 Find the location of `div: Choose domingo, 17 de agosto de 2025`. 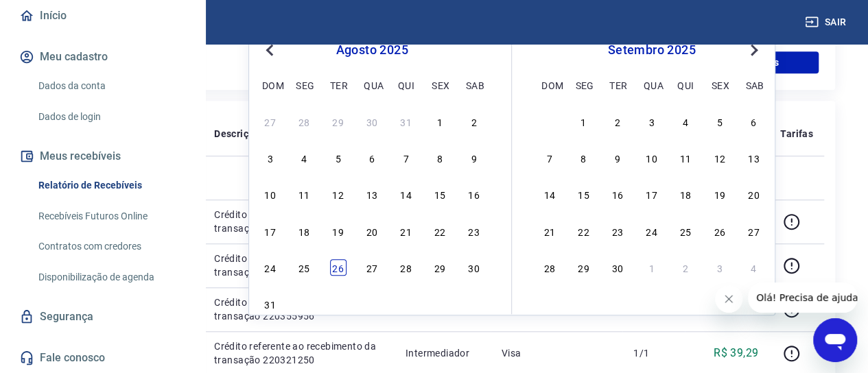

div: Choose domingo, 17 de agosto de 2025 is located at coordinates (270, 231).